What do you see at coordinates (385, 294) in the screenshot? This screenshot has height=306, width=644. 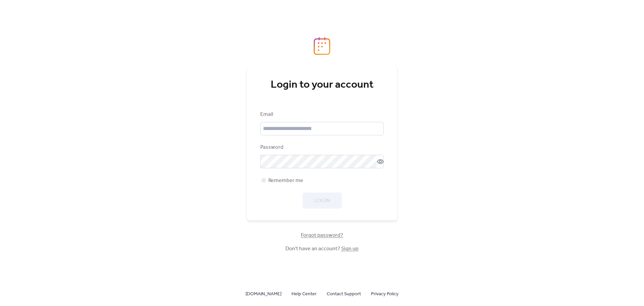 I see `span: Privacy Policy` at bounding box center [385, 294].